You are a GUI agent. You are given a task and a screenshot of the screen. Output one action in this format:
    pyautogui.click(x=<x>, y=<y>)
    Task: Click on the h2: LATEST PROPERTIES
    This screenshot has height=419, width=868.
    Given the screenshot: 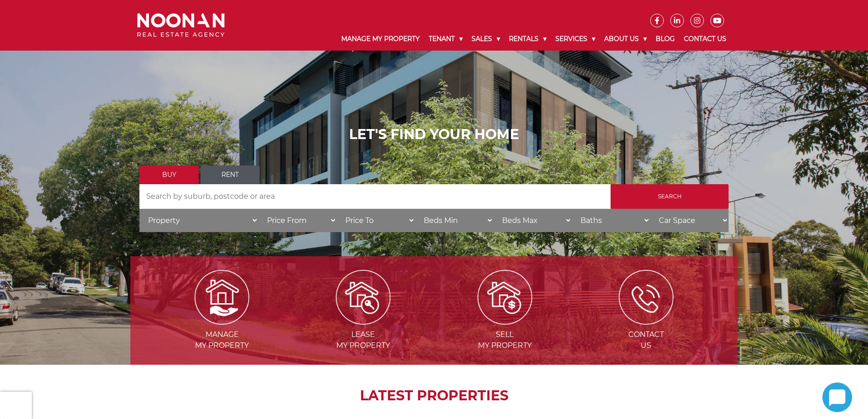 What is the action you would take?
    pyautogui.click(x=434, y=395)
    